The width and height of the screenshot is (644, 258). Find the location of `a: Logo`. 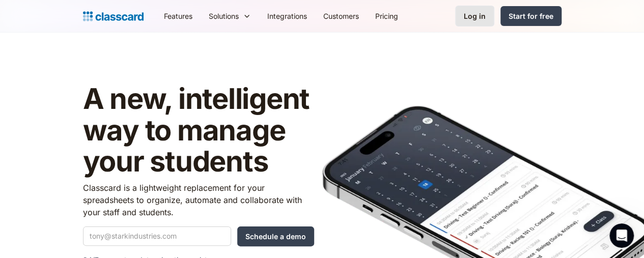

a: Logo is located at coordinates (113, 16).